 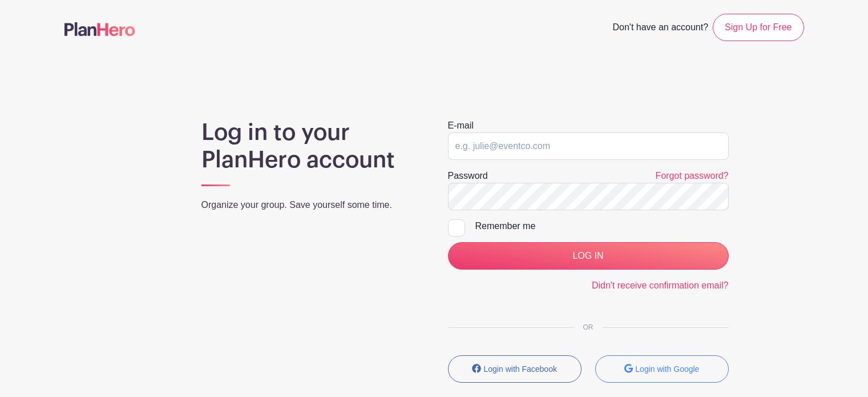 I want to click on label: Password, so click(x=468, y=176).